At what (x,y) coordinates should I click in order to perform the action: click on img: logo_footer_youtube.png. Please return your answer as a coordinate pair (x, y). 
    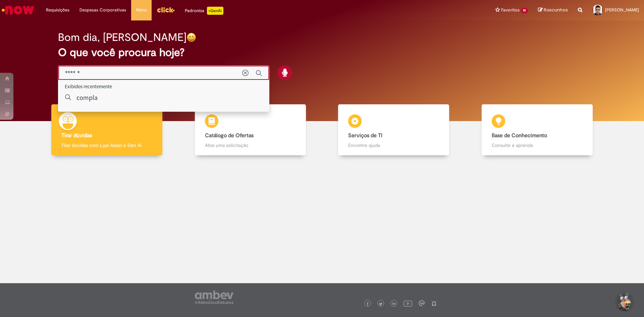
    Looking at the image, I should click on (408, 303).